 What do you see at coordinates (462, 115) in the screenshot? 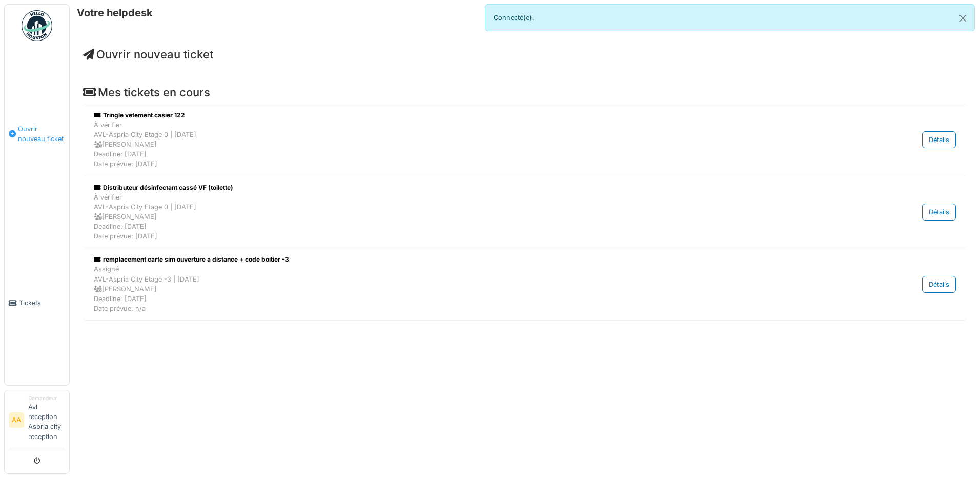
I see `div: Tringle vetement casier 122` at bounding box center [462, 115].